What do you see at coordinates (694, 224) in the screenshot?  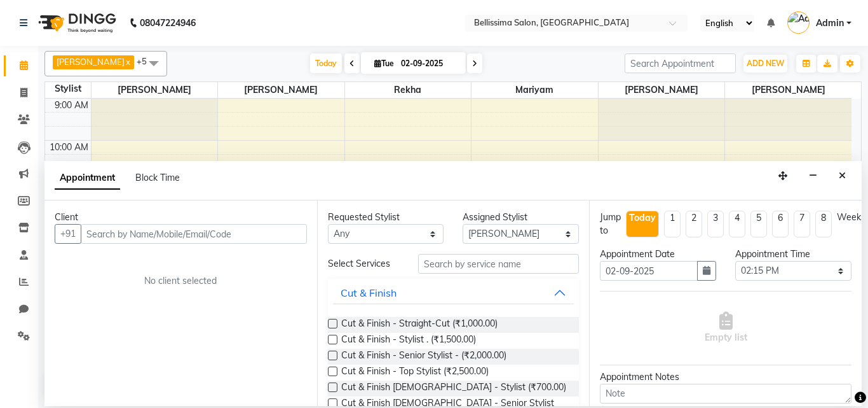 I see `li: 2` at bounding box center [694, 224].